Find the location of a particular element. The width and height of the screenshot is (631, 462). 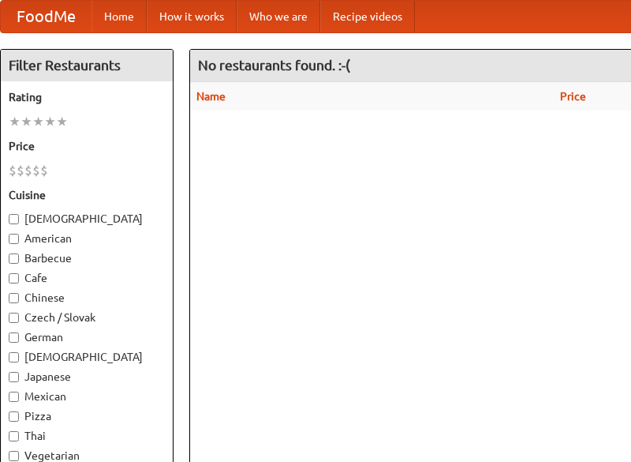

a: Name is located at coordinates (211, 96).